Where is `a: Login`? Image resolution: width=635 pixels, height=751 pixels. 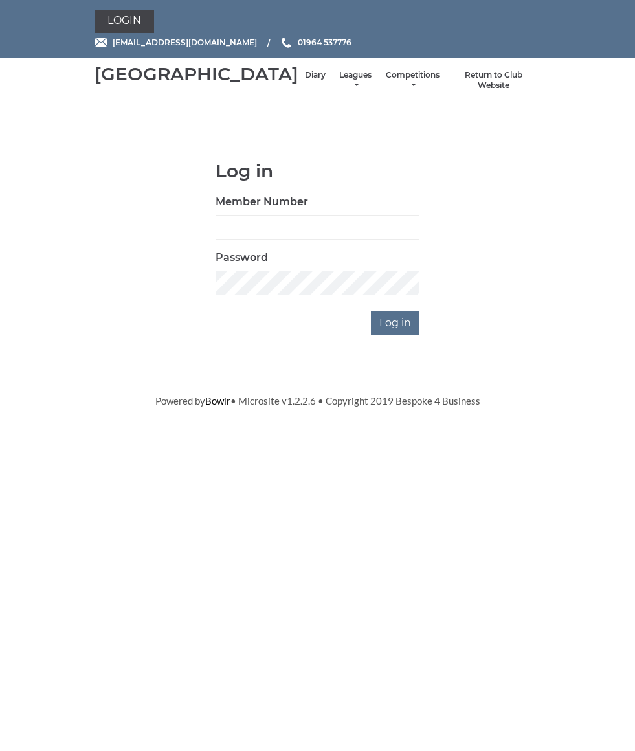 a: Login is located at coordinates (124, 21).